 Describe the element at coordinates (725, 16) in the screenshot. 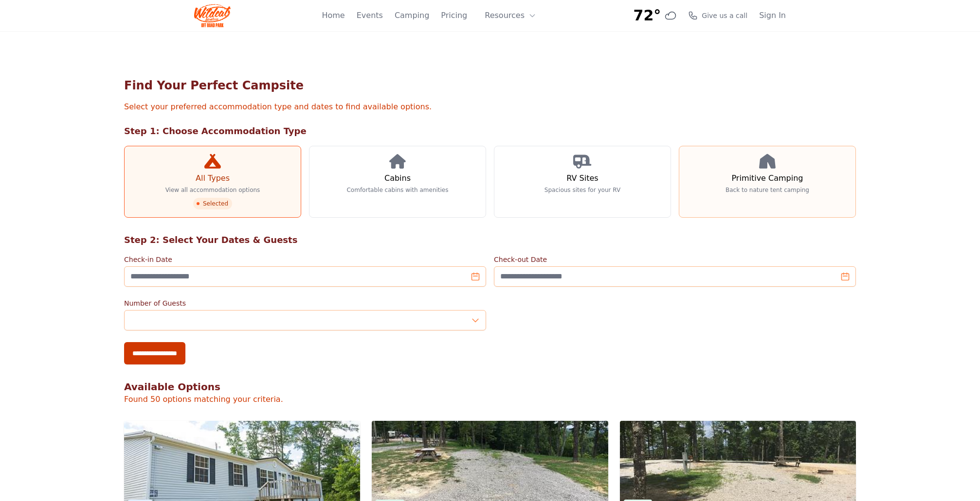

I see `span: Give us a call` at that location.